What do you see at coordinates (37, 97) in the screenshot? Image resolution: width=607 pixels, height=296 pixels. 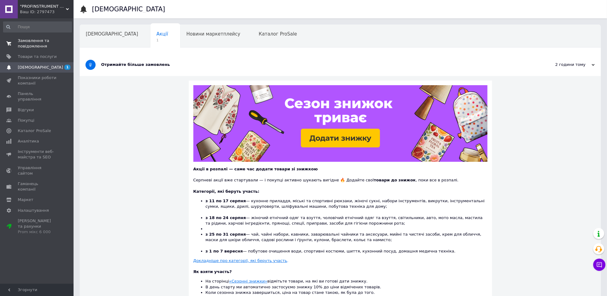 I see `span: Панель управління` at bounding box center [37, 97].